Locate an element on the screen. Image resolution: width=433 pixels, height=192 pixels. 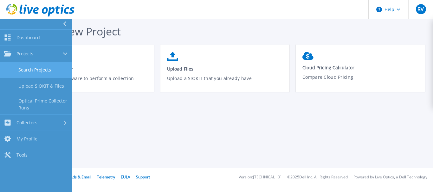
a: Download CollectorDownload the software to perform a collection yourself is located at coordinates (89, 71).